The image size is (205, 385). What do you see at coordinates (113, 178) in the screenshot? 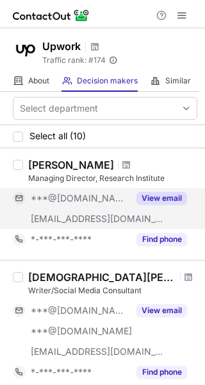
I see `div: Managing Director, Research Institute` at bounding box center [113, 178].